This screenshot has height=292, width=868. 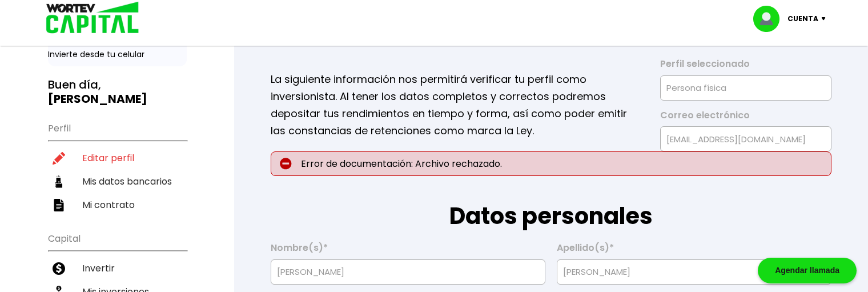 What do you see at coordinates (693, 251) in the screenshot?
I see `label: Apellido(s)` at bounding box center [693, 251].